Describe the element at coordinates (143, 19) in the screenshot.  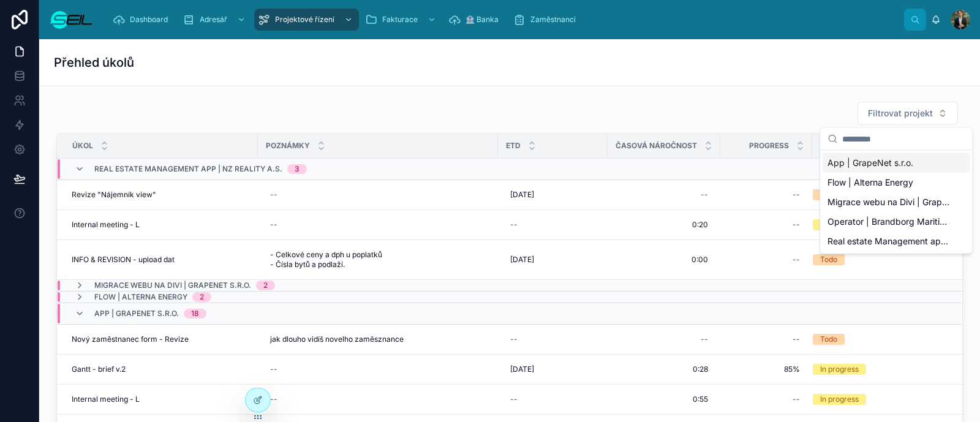
I see `a: Dashboard` at that location.